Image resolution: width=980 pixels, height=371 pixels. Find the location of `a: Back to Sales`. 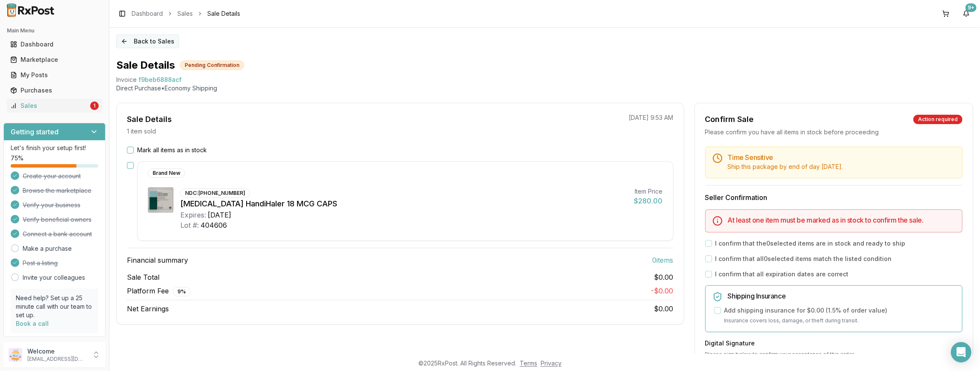

a: Back to Sales is located at coordinates (147, 41).